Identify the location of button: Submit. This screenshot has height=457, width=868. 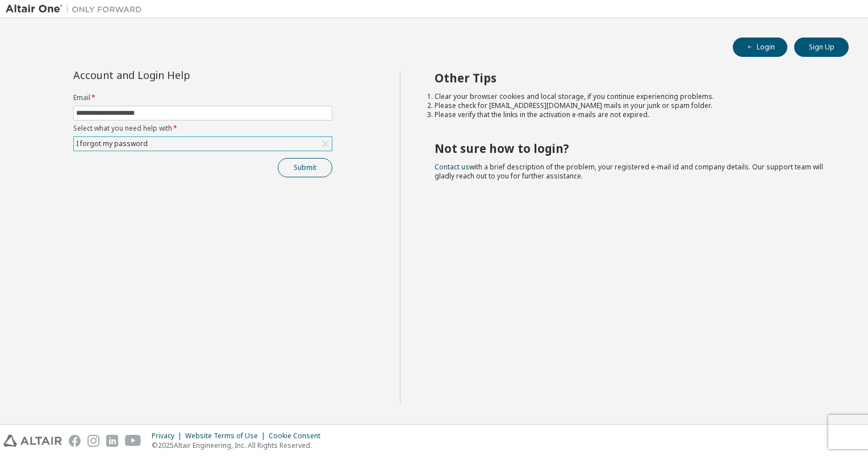
(305, 168).